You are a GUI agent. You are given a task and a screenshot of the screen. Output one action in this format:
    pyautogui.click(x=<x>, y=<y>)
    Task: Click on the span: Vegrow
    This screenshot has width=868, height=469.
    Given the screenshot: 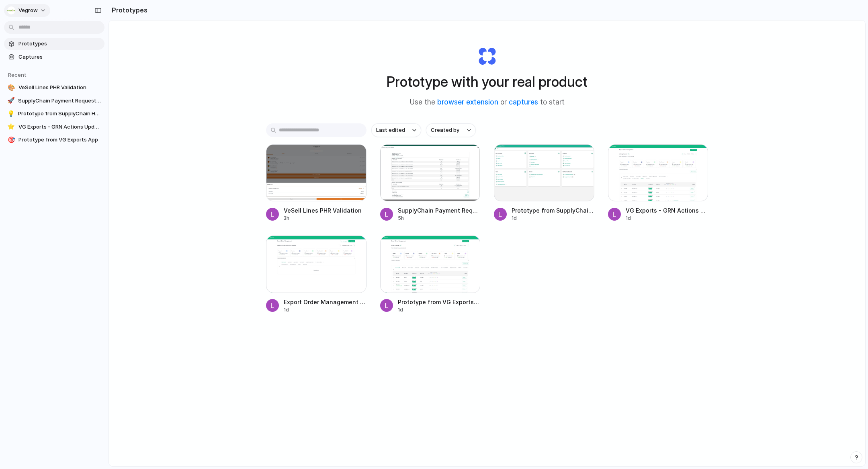 What is the action you would take?
    pyautogui.click(x=28, y=11)
    